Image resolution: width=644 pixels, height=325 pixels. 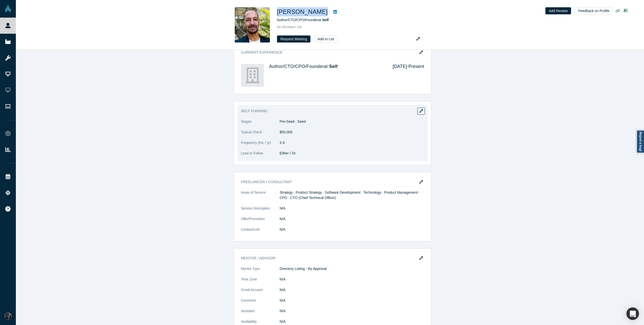 I want to click on span: No Reviews Yet, so click(x=290, y=27).